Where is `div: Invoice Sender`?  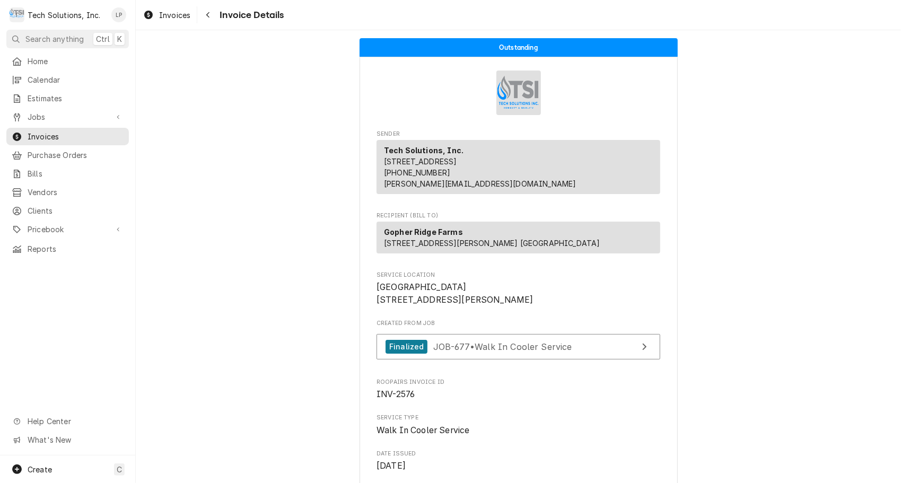 div: Invoice Sender is located at coordinates (518, 164).